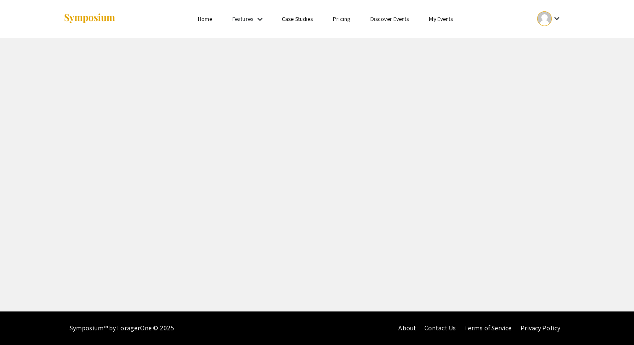  What do you see at coordinates (390, 19) in the screenshot?
I see `a: Discover Events` at bounding box center [390, 19].